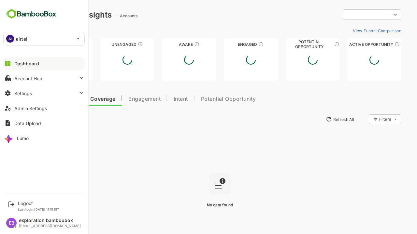  I want to click on span: Potential Opportunity, so click(205, 99).